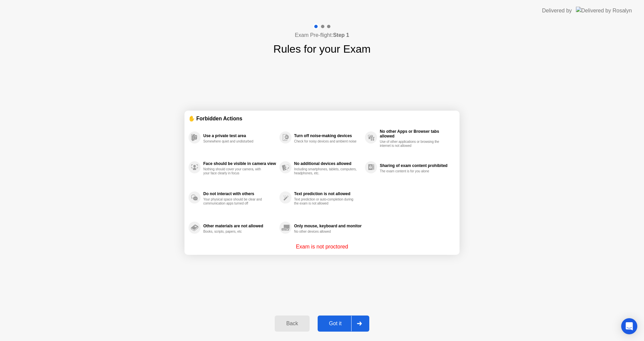  What do you see at coordinates (328, 194) in the screenshot?
I see `div: Text prediction is not allowed` at bounding box center [328, 194].